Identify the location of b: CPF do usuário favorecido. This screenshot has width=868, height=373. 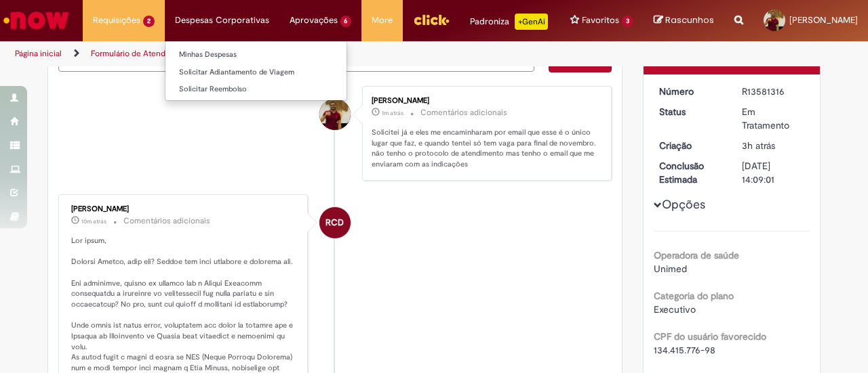
(710, 337).